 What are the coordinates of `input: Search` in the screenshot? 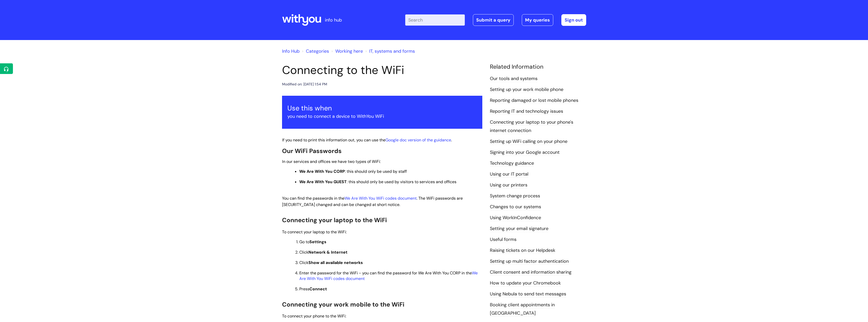 It's located at (435, 20).